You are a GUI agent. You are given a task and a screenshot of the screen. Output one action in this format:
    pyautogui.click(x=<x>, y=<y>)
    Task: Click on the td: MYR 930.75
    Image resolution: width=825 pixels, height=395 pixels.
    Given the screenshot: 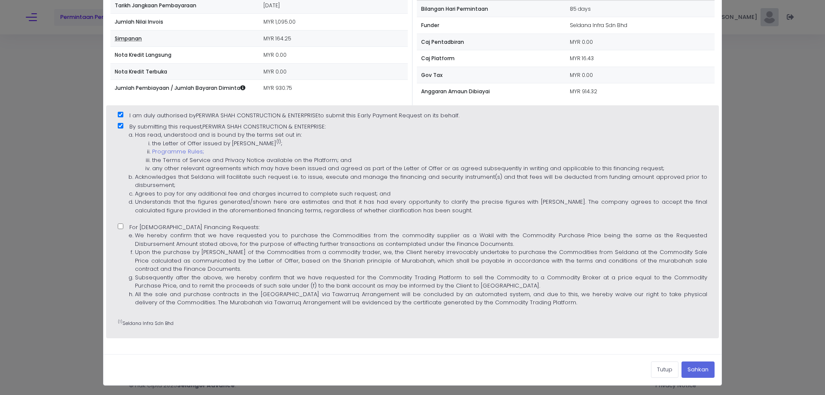 What is the action you would take?
    pyautogui.click(x=333, y=88)
    